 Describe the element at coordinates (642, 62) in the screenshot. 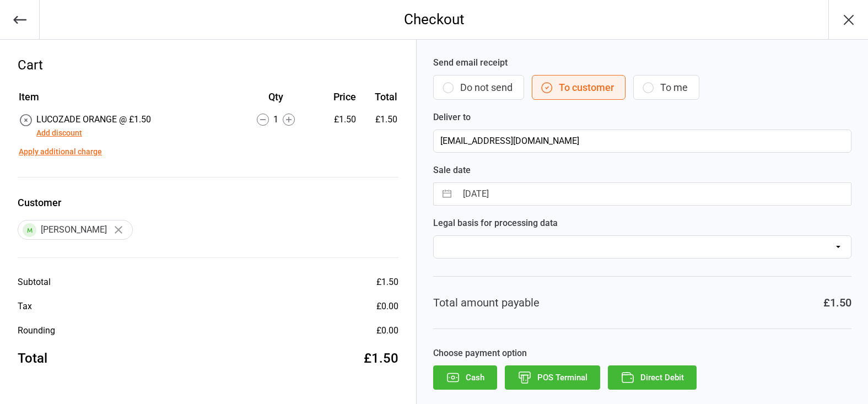

I see `label: Send email receipt` at that location.